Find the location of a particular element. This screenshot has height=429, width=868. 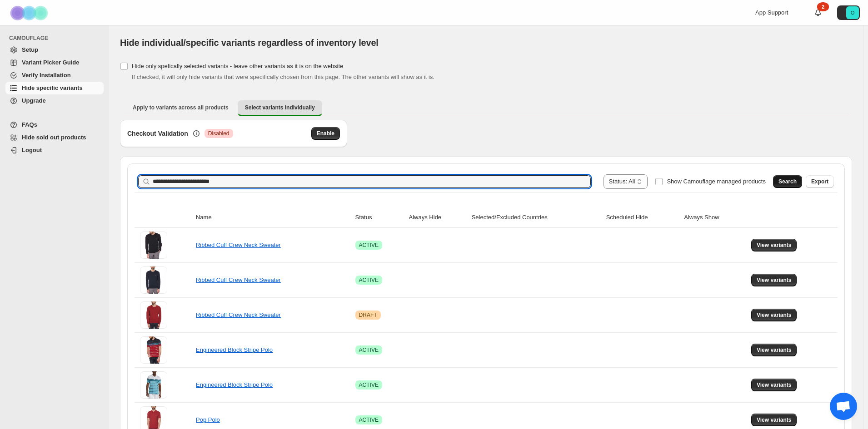

span: Enable is located at coordinates (325, 133).